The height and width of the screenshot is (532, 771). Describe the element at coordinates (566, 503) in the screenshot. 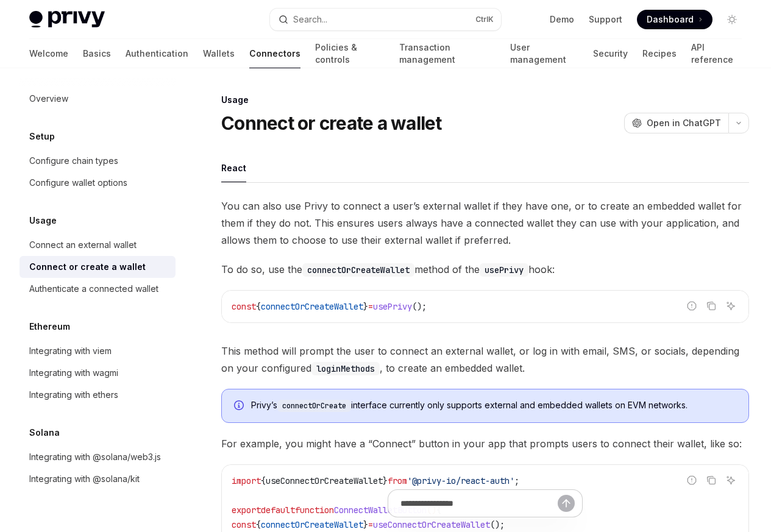

I see `button: Send message` at that location.